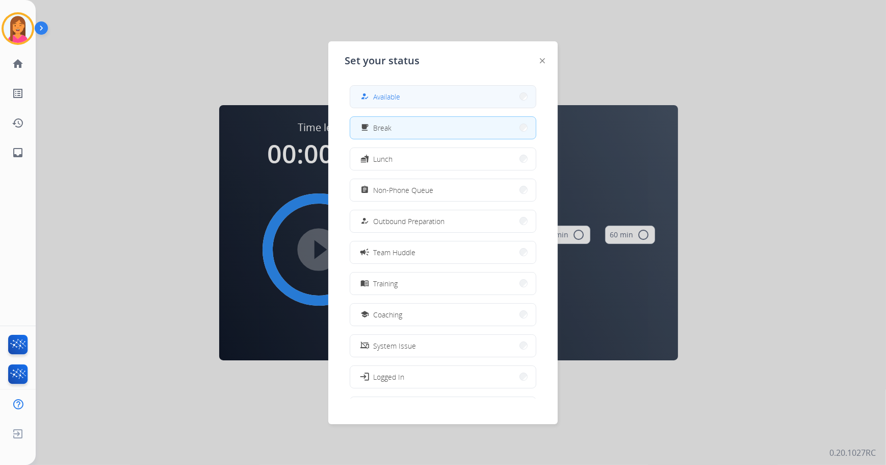  What do you see at coordinates (388, 314) in the screenshot?
I see `span: Coaching` at bounding box center [388, 314].